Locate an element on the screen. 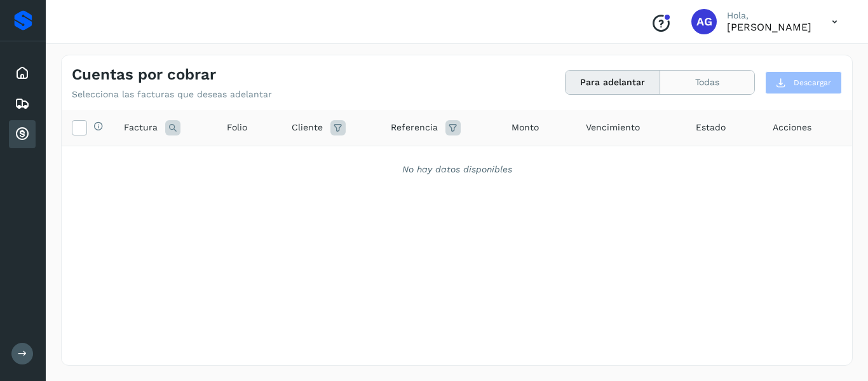 The width and height of the screenshot is (868, 381). span: Factura is located at coordinates (140, 128).